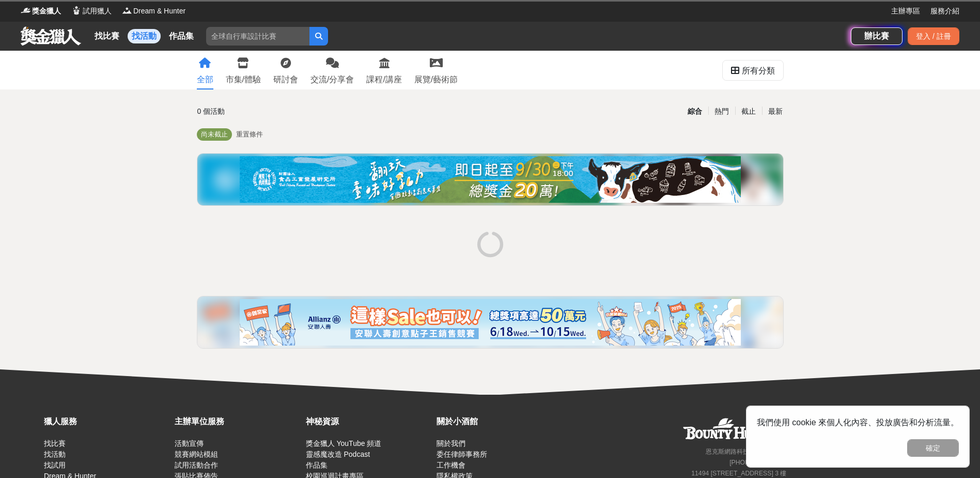  I want to click on span: 獎金獵人, so click(46, 10).